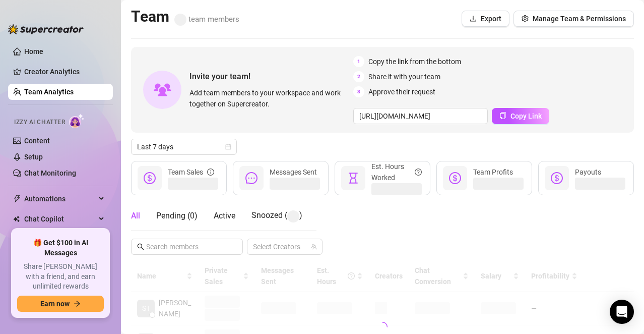 This screenshot has width=644, height=334. What do you see at coordinates (269, 98) in the screenshot?
I see `span: Add team members to your workspace and work together on Supercreator.` at bounding box center [269, 98].